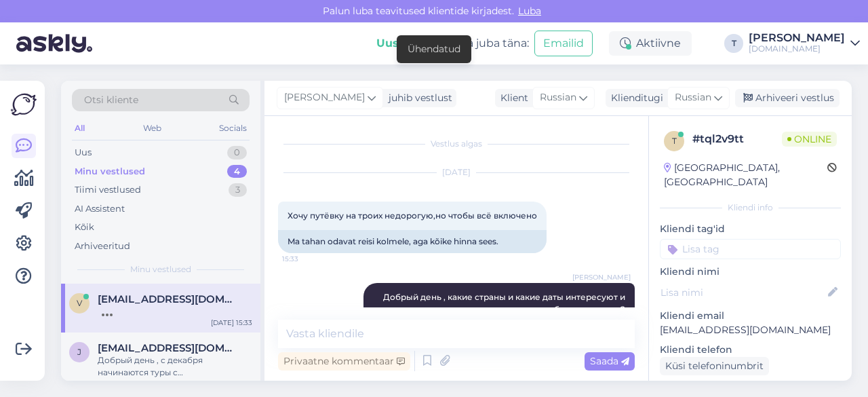 The image size is (868, 397). What do you see at coordinates (413, 215) in the screenshot?
I see `span: Хочу путёвку на троих недорогую,но чтобы всё включено` at bounding box center [413, 215].